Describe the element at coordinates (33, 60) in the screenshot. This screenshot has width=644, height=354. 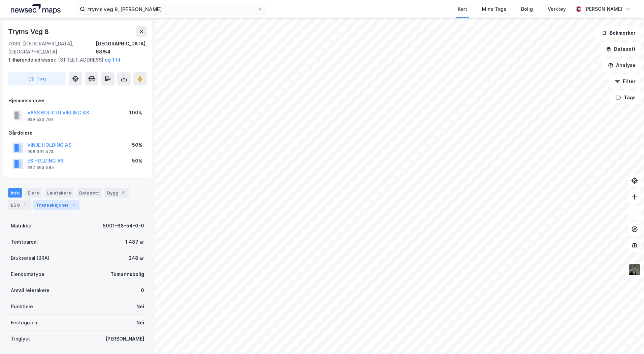
I see `span: Tilhørende adresser:` at that location.